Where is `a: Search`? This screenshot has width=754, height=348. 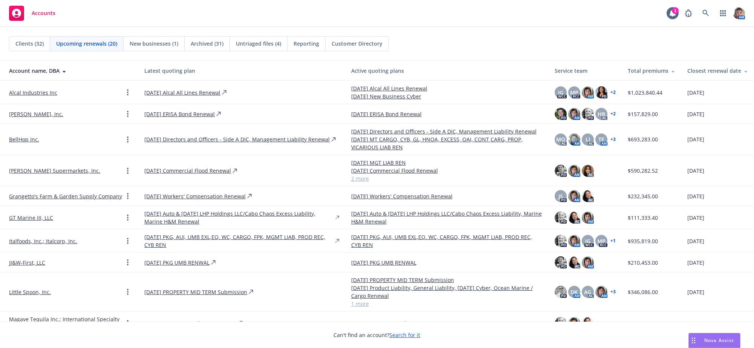
a: Search is located at coordinates (706, 13).